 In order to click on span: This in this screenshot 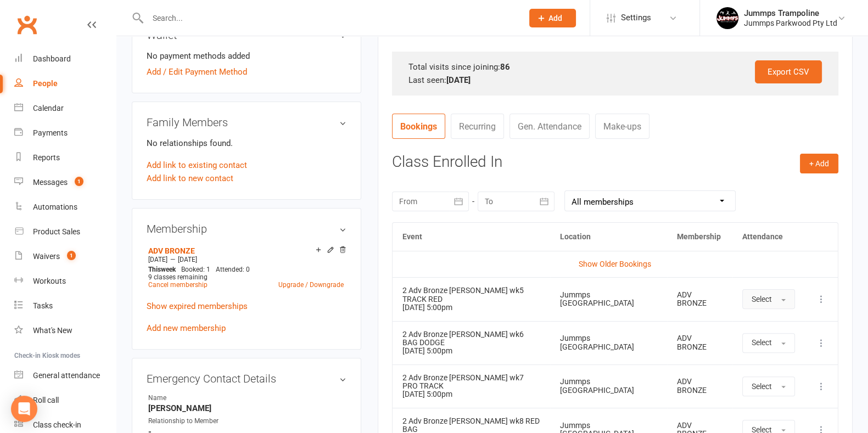, I will do `click(154, 269)`.